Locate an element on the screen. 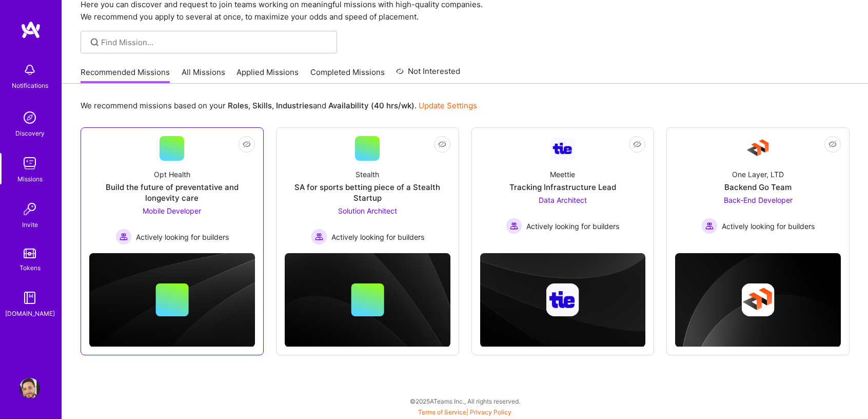 Image resolution: width=868 pixels, height=419 pixels. a: Privacy Policy is located at coordinates (490, 412).